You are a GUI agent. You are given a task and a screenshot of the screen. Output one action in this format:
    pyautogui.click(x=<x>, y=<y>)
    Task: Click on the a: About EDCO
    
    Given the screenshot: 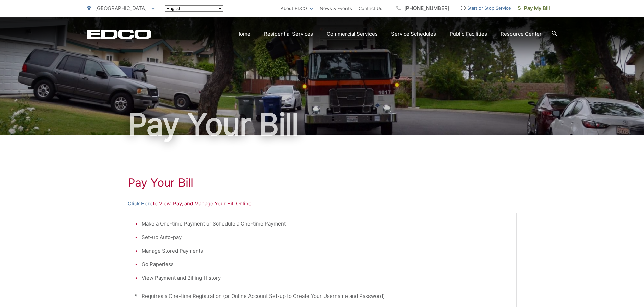 What is the action you would take?
    pyautogui.click(x=297, y=8)
    